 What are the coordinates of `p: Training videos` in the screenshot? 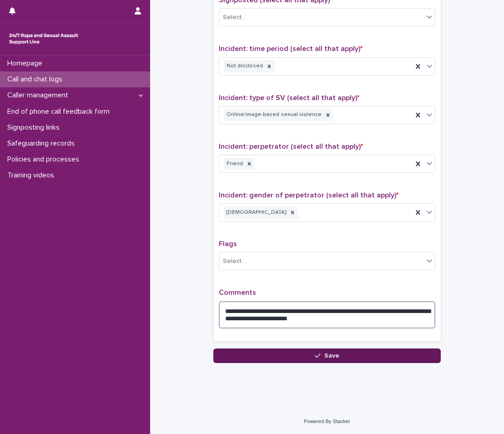 It's located at (32, 175).